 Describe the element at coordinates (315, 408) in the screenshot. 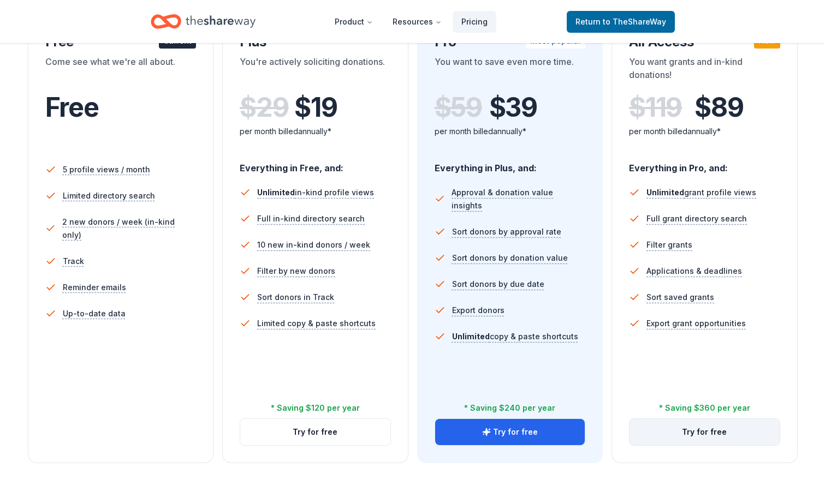

I see `div: * Saving $120 per year` at that location.